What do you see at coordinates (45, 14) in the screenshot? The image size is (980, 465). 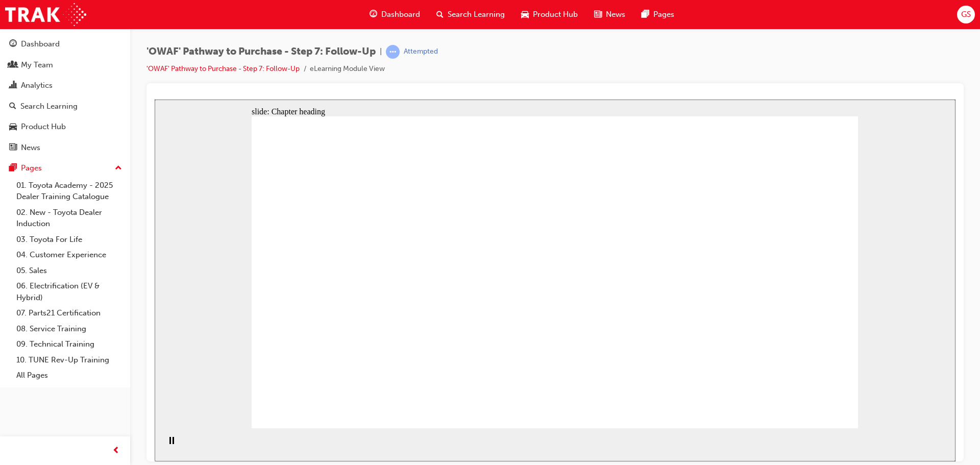 I see `a: Trak` at bounding box center [45, 14].